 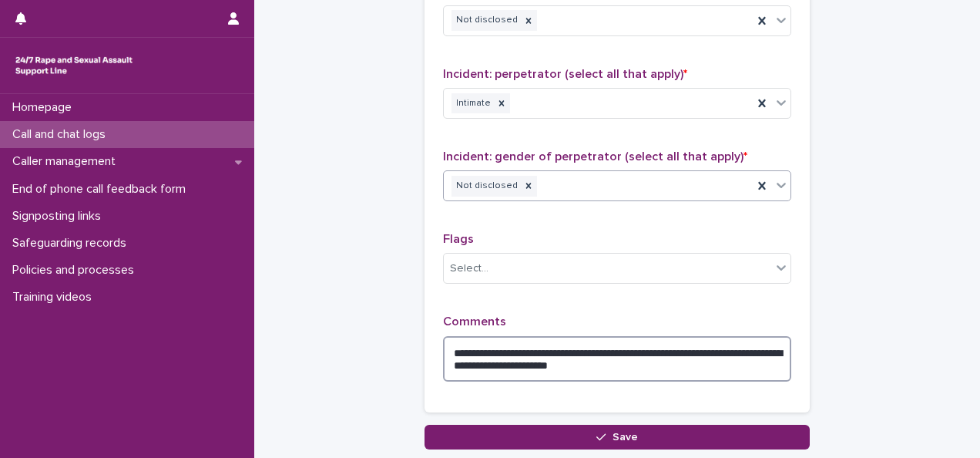 What do you see at coordinates (469, 269) in the screenshot?
I see `div: Select...` at bounding box center [469, 269].